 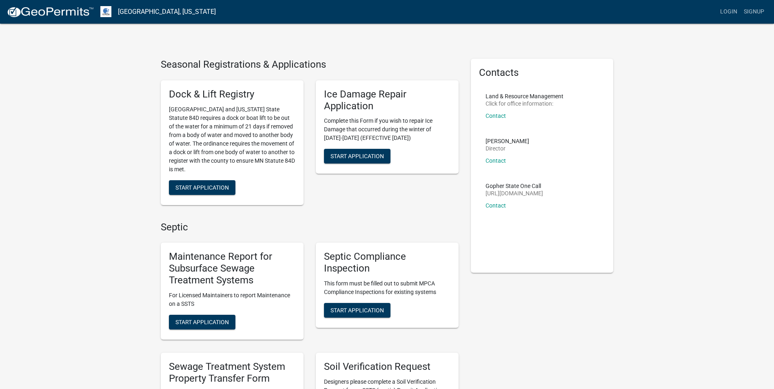 I want to click on img: Otter Tail County, Minnesota, so click(x=106, y=11).